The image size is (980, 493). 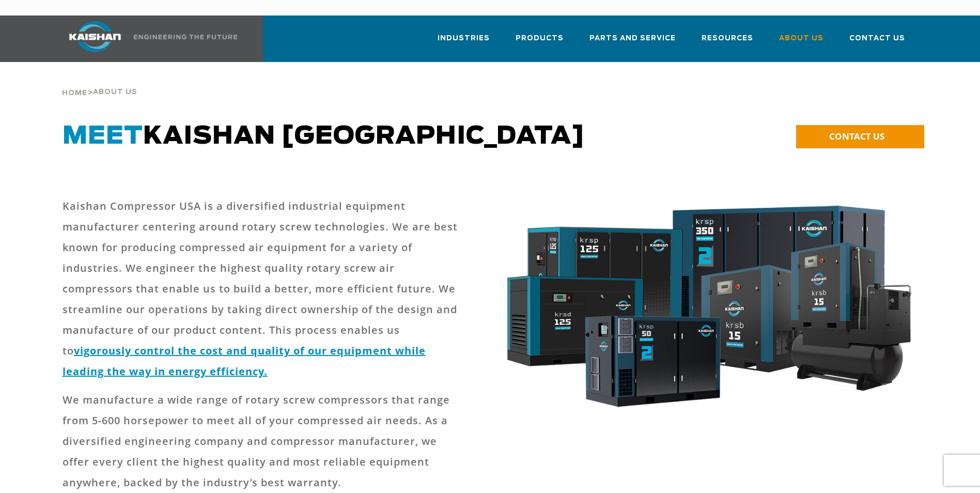 I want to click on span: Meet, so click(x=103, y=136).